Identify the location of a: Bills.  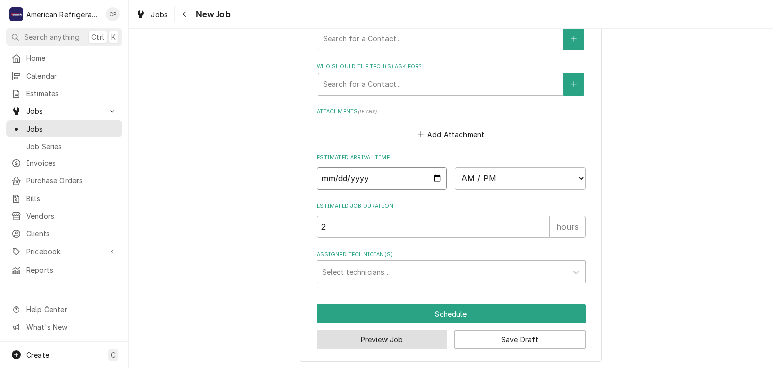
(64, 198).